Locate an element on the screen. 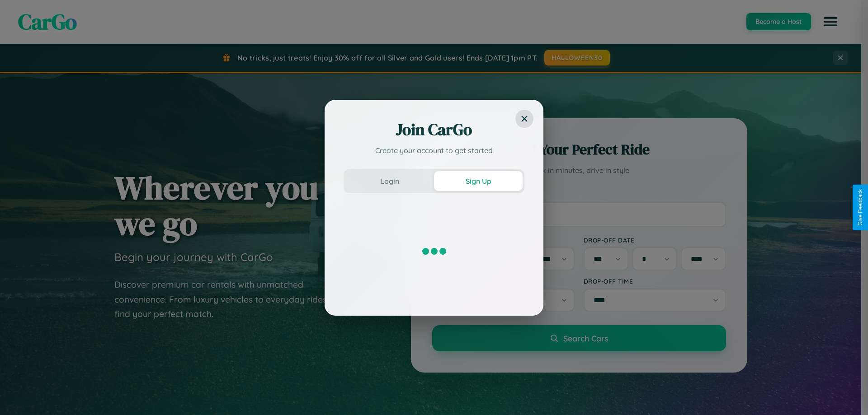 The image size is (868, 415). div: Give Feedback is located at coordinates (860, 207).